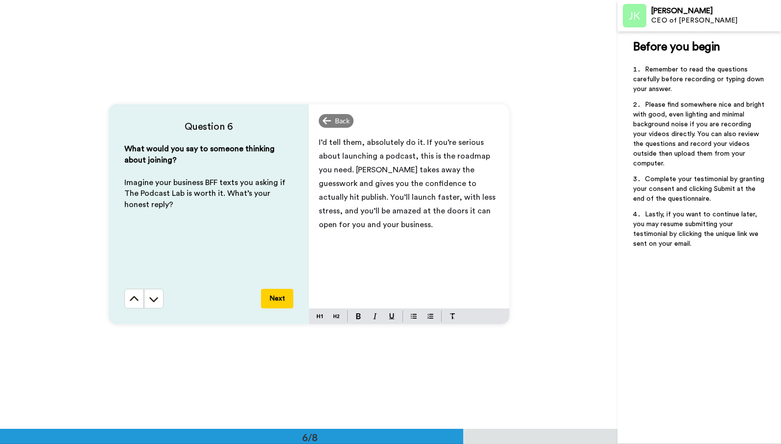 Image resolution: width=781 pixels, height=444 pixels. I want to click on img: clear-format.svg, so click(452, 316).